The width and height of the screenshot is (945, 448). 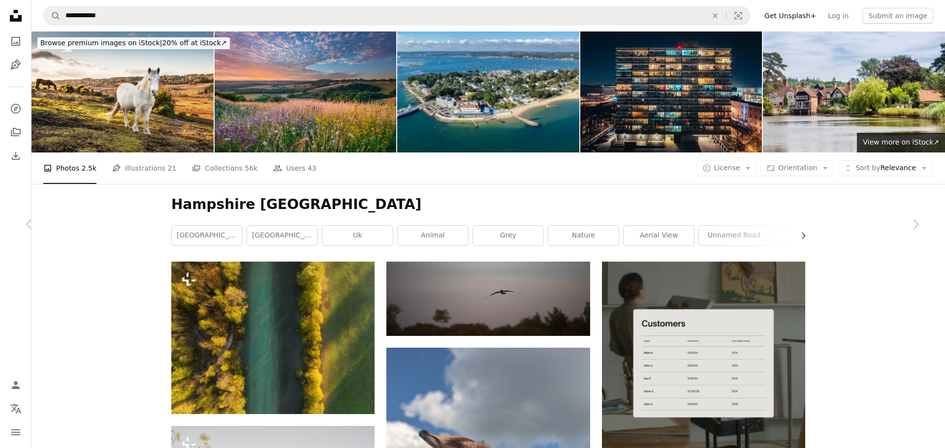 What do you see at coordinates (898, 16) in the screenshot?
I see `button: Submit an image` at bounding box center [898, 16].